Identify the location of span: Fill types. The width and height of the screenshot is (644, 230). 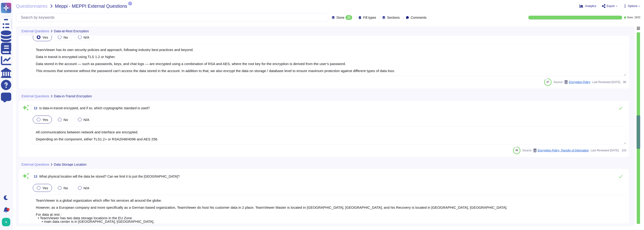
(370, 18).